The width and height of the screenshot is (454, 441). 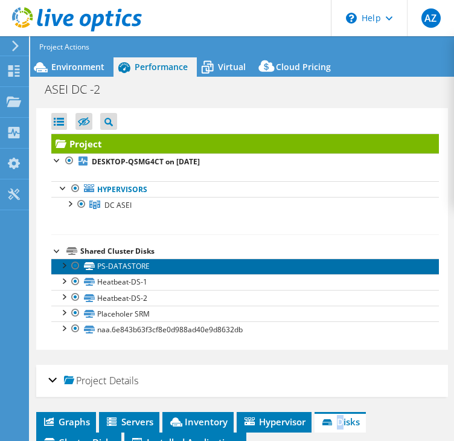 I want to click on span: Virtual, so click(x=232, y=66).